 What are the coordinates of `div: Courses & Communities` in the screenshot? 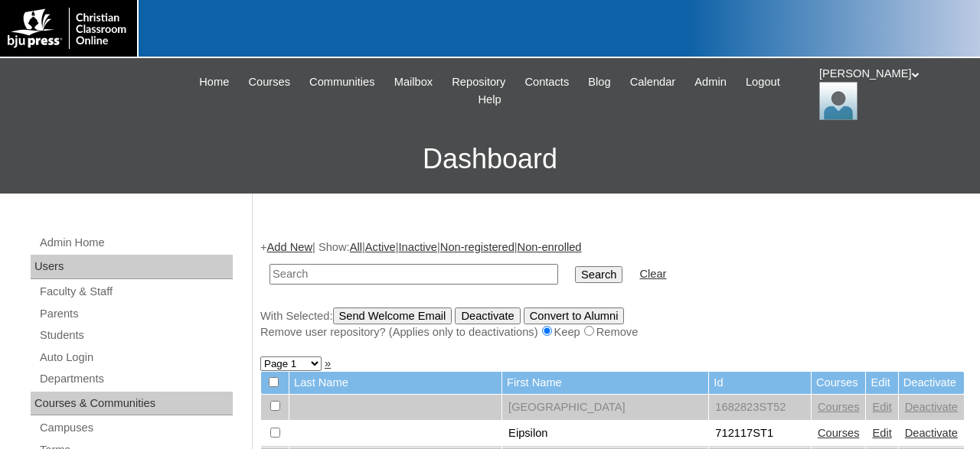 It's located at (131, 404).